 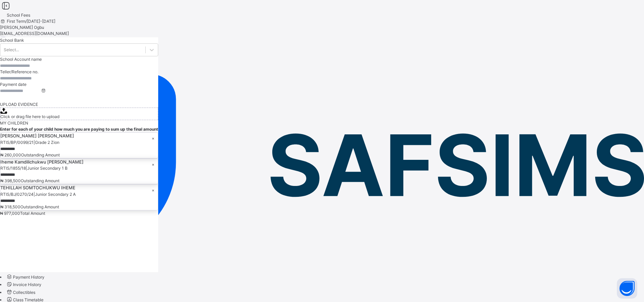 What do you see at coordinates (20, 292) in the screenshot?
I see `a: Collectibles` at bounding box center [20, 292].